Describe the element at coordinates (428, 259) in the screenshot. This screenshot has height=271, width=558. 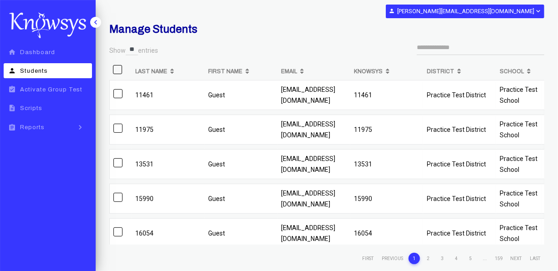
I see `li: 2` at that location.